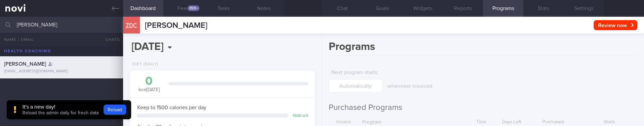 This screenshot has height=126, width=644. What do you see at coordinates (355, 72) in the screenshot?
I see `label: Next program starts :` at bounding box center [355, 72].